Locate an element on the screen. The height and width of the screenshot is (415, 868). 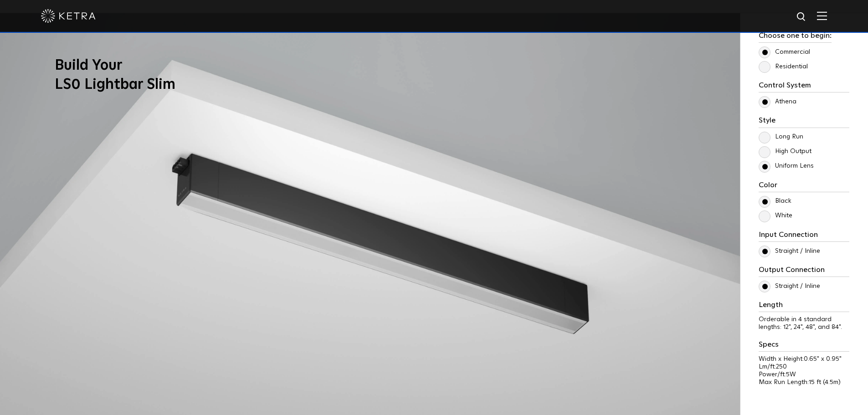
img: Hamburger%20Nav.svg is located at coordinates (822, 15).